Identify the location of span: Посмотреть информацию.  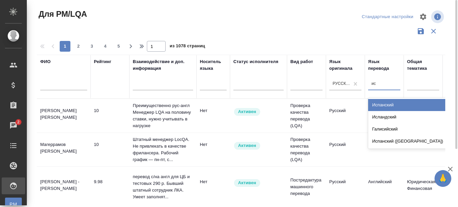
(438, 17).